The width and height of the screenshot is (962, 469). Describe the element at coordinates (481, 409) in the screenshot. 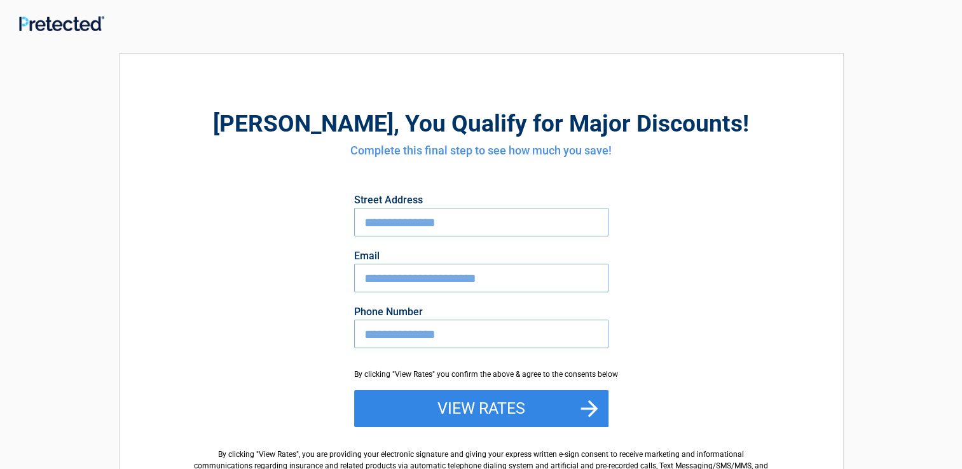

I see `button: View Rates` at that location.